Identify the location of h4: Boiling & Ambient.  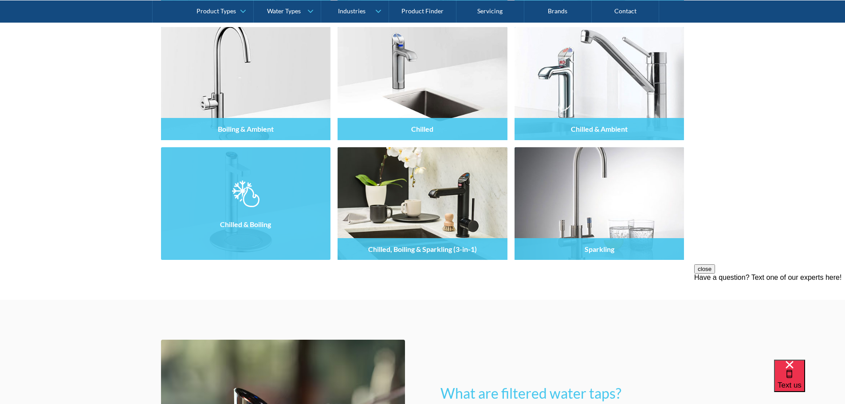
(246, 129).